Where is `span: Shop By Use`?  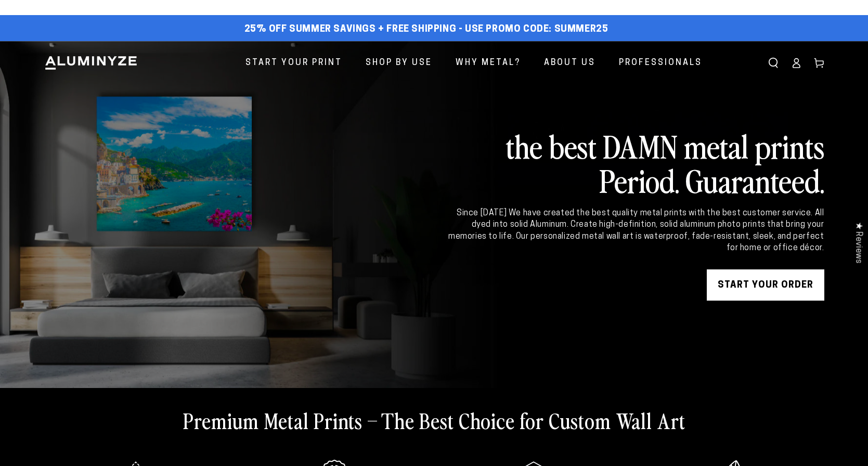 span: Shop By Use is located at coordinates (399, 63).